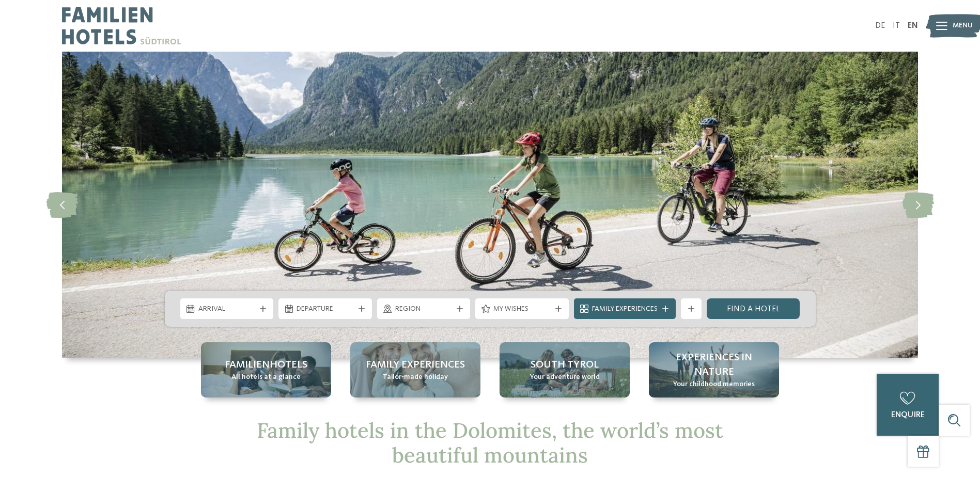 This screenshot has width=980, height=477. What do you see at coordinates (424, 309) in the screenshot?
I see `span: Region` at bounding box center [424, 309].